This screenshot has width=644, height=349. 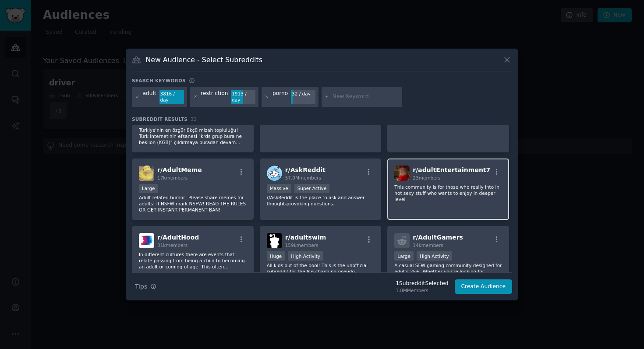 What do you see at coordinates (402, 173) in the screenshot?
I see `img: adultEntertainment7` at bounding box center [402, 173].